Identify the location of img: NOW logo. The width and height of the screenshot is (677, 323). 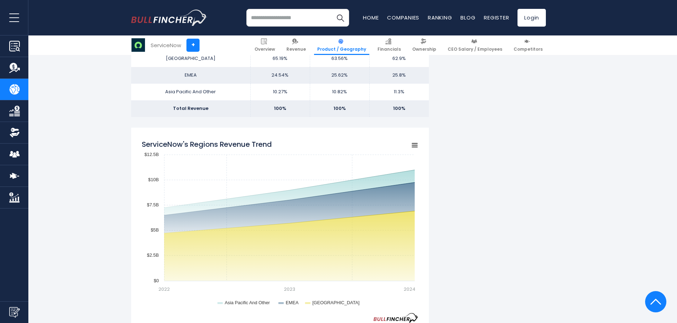
(138, 45).